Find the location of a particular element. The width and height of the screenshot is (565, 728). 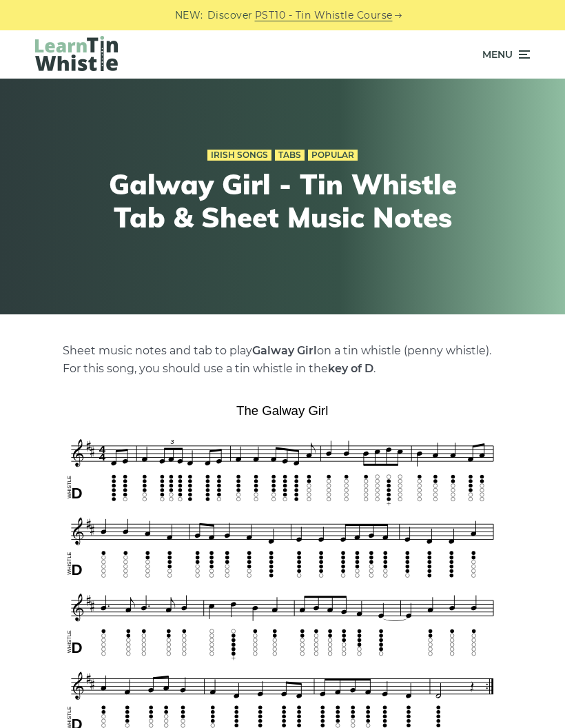

img: LearnTinWhistle.com is located at coordinates (76, 53).